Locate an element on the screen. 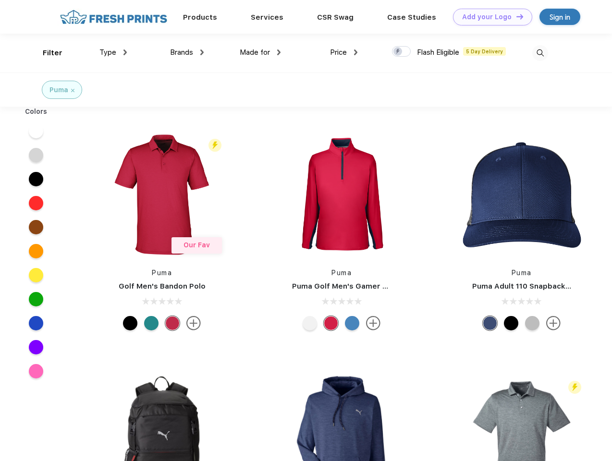 The width and height of the screenshot is (612, 461). img: DT is located at coordinates (520, 16).